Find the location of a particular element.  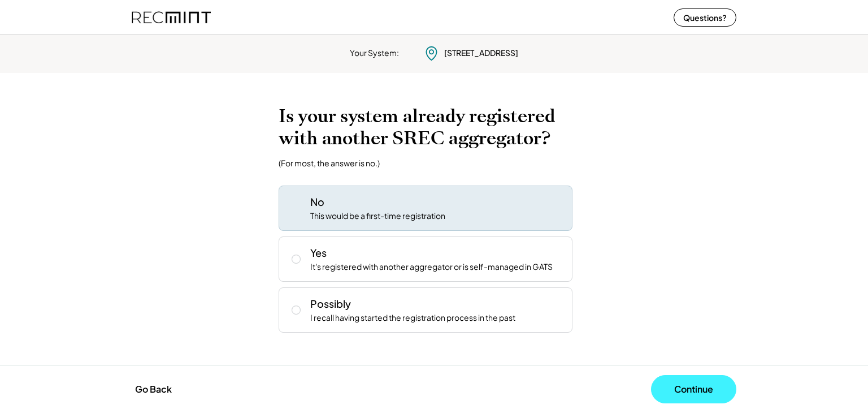

div: It's registered with another aggregator or is self-managed in GATS is located at coordinates (431, 267).